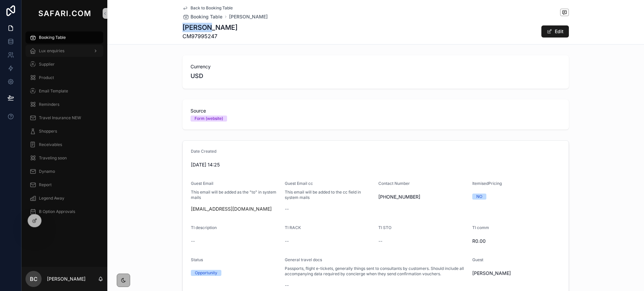 The width and height of the screenshot is (644, 291). Describe the element at coordinates (64, 158) in the screenshot. I see `a: Traveling soon` at that location.